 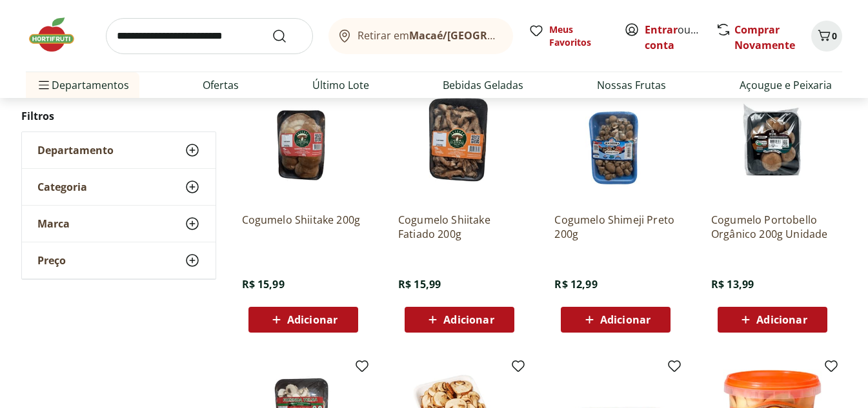 What do you see at coordinates (119, 150) in the screenshot?
I see `button: Departamento` at bounding box center [119, 150].